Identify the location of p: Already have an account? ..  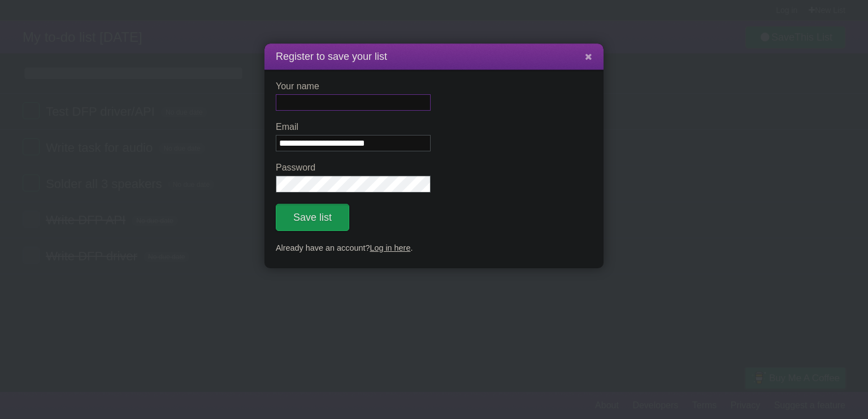
(434, 249).